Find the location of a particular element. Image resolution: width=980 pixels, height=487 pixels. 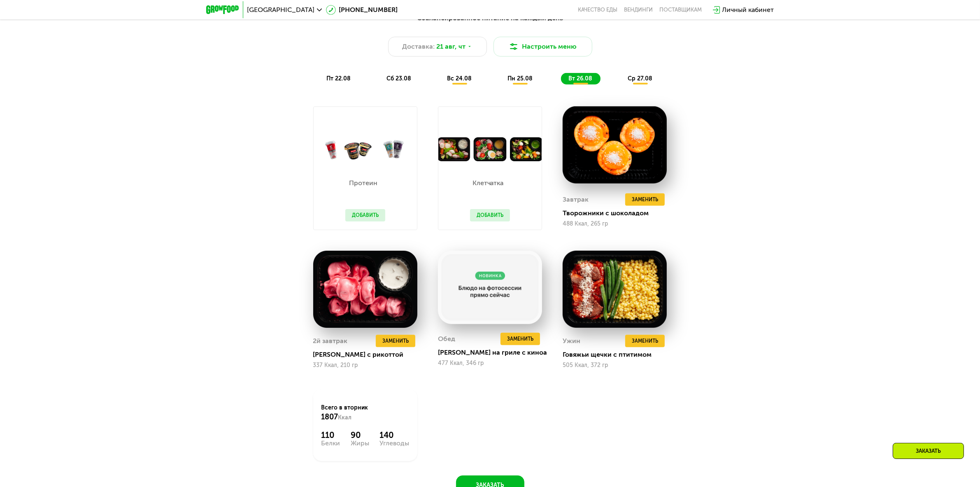

span: пт 22.08 is located at coordinates (339, 78).